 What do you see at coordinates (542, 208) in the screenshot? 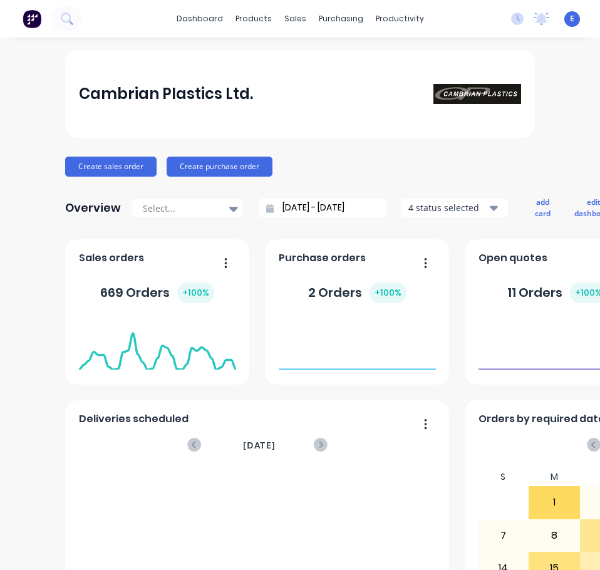
I see `button: add card` at bounding box center [542, 208].